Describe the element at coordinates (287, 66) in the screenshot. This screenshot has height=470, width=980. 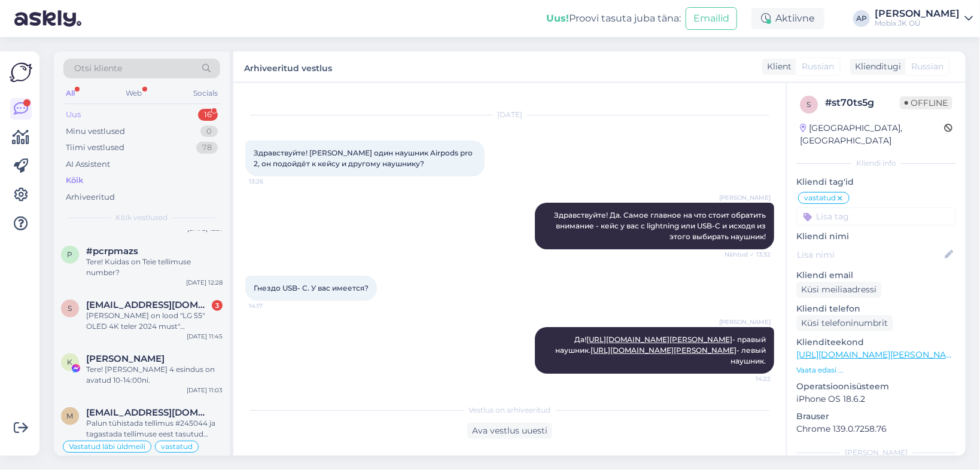
I see `label: Arhiveeritud vestlus` at that location.